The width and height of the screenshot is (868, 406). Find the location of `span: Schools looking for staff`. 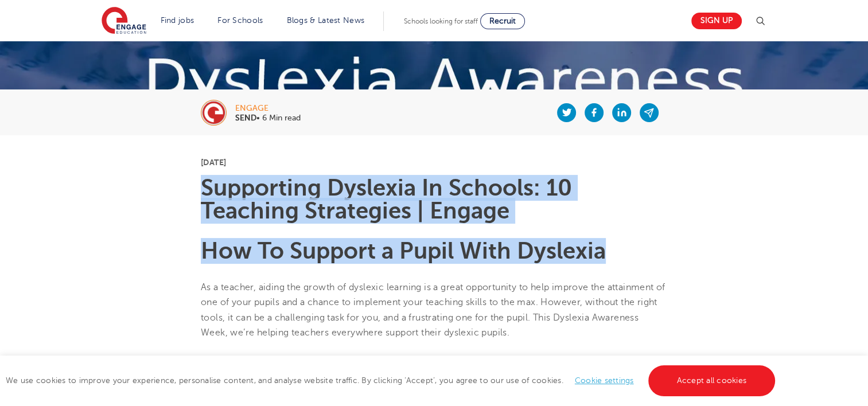

span: Schools looking for staff is located at coordinates (441, 22).